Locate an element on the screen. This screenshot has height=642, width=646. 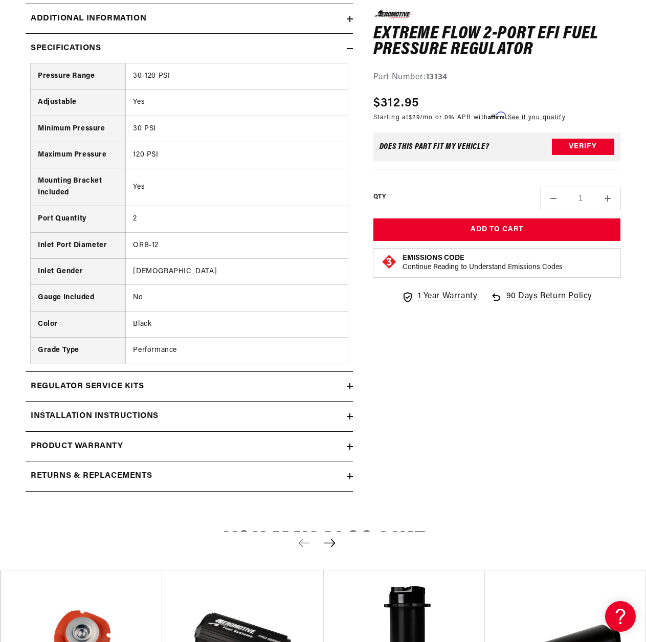
p: Continue Reading to Understand Emissions Codes is located at coordinates (482, 268).